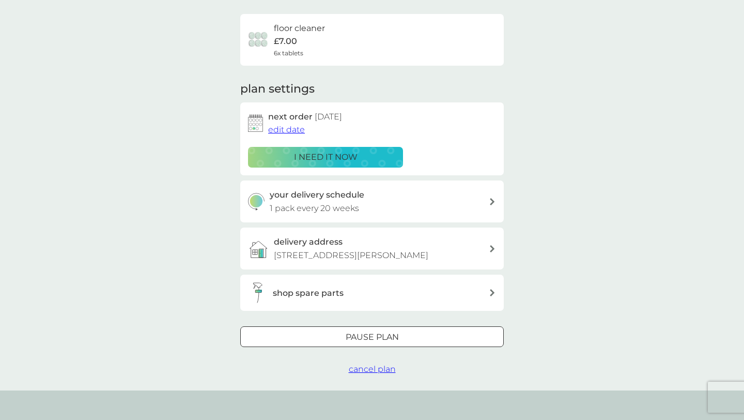 Image resolution: width=744 pixels, height=420 pixels. I want to click on p: 1 pack every 20 weeks, so click(314, 208).